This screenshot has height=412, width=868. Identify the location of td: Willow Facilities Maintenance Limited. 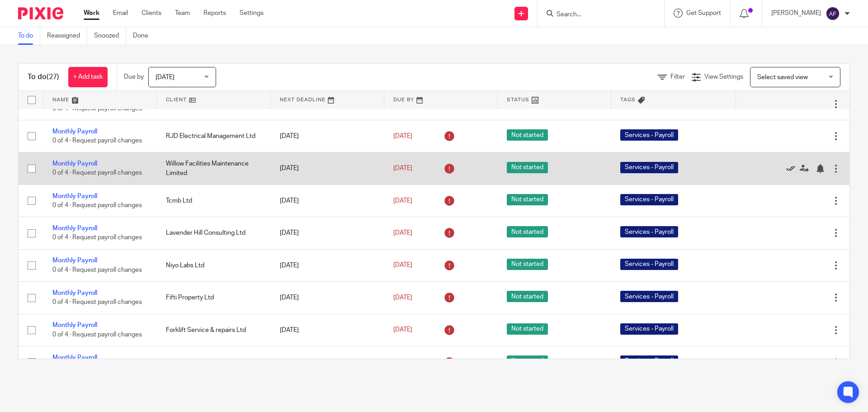
(214, 168).